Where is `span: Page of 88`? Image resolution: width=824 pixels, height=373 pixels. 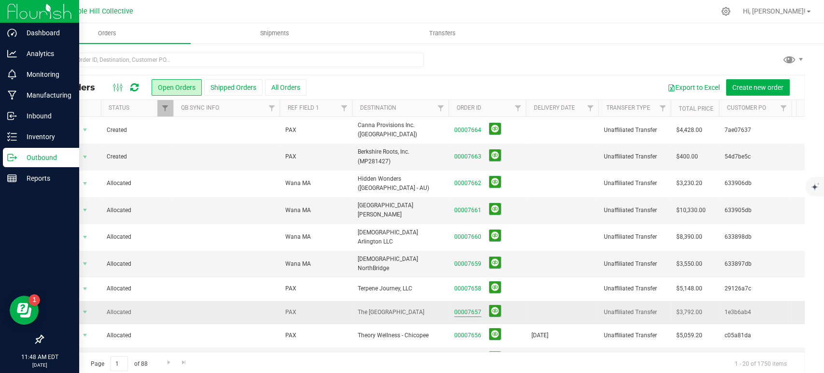 span: Page of 88 is located at coordinates (119, 363).